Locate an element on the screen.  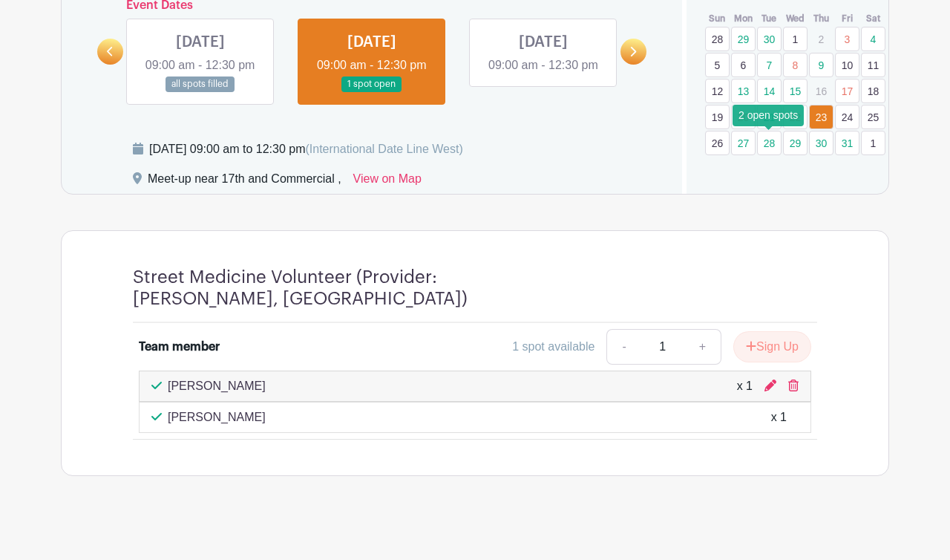
th: Sat is located at coordinates (873, 19).